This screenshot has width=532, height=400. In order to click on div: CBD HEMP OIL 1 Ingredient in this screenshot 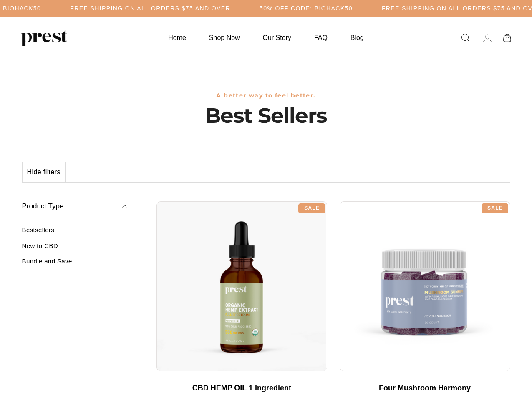, I will do `click(241, 388)`.